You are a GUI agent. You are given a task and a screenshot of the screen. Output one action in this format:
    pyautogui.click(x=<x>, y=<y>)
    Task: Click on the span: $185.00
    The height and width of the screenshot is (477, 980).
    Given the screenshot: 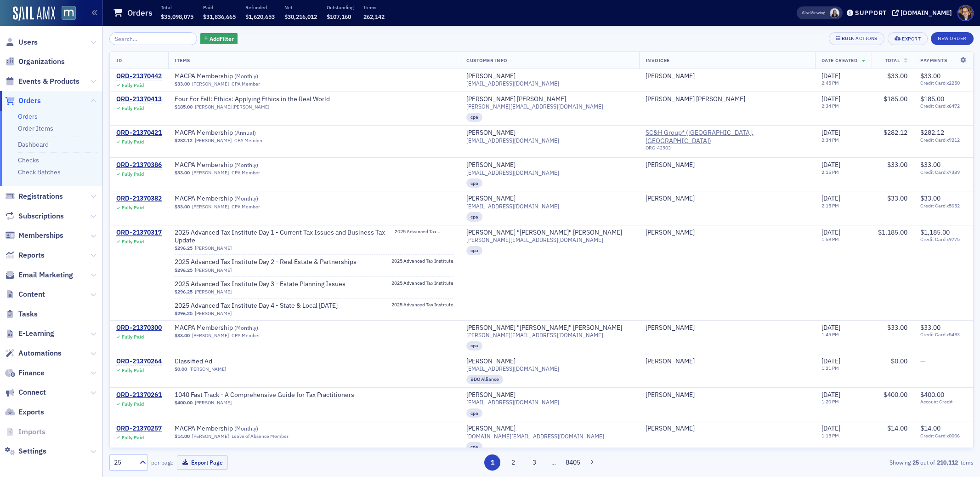 What is the action you would take?
    pyautogui.click(x=183, y=107)
    